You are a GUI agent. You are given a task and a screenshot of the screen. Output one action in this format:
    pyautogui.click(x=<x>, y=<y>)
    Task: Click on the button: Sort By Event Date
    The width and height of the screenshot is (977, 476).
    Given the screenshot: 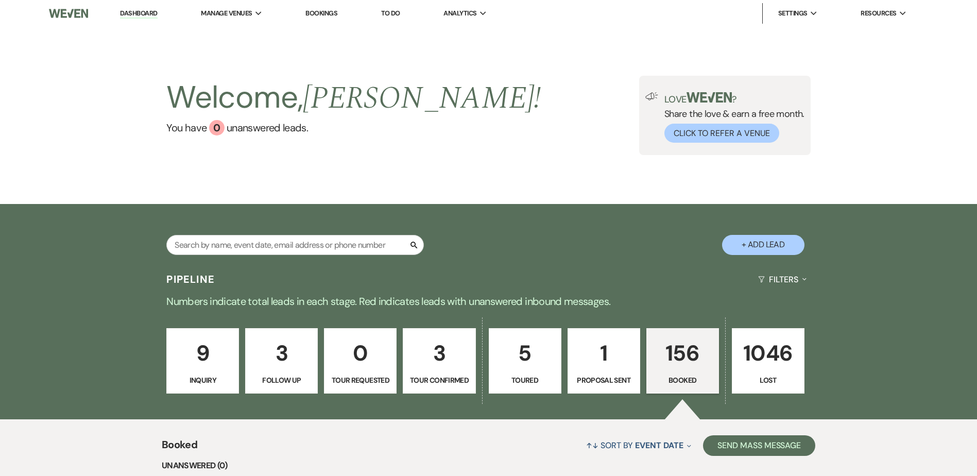 What is the action you would take?
    pyautogui.click(x=639, y=445)
    